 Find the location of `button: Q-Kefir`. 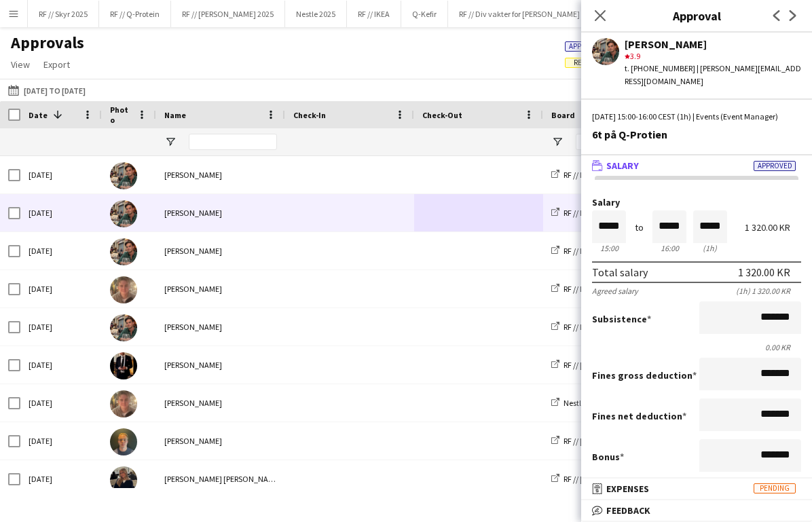

button: Q-Kefir is located at coordinates (424, 13).